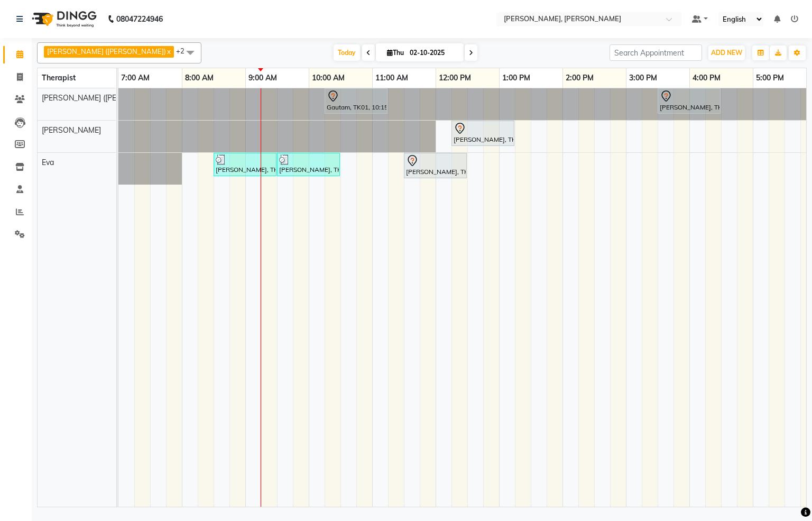 The image size is (812, 521). Describe the element at coordinates (395, 52) in the screenshot. I see `span: Thu` at that location.